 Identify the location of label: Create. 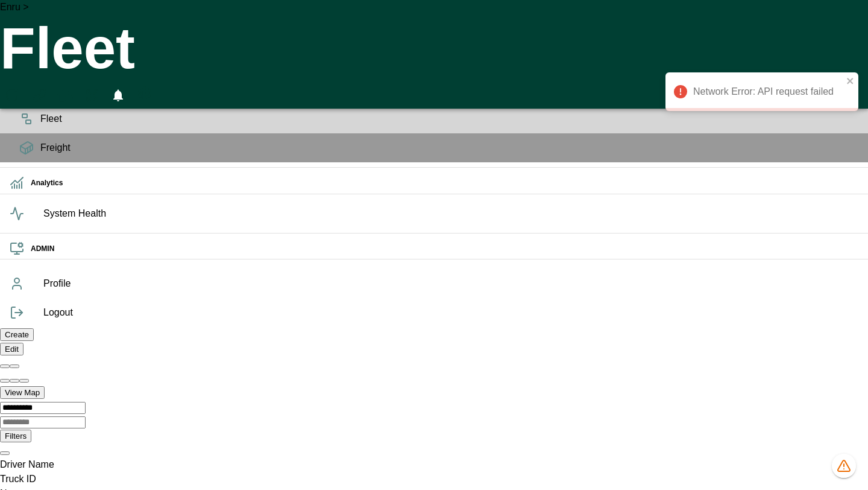
(17, 334).